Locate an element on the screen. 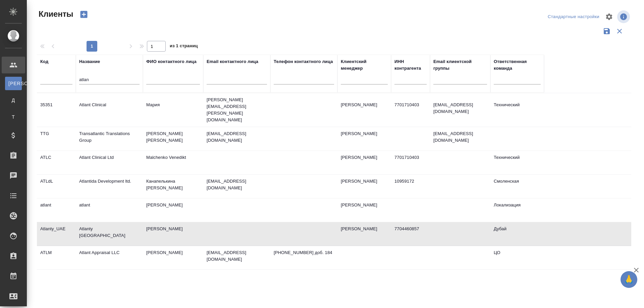 Image resolution: width=644 pixels, height=308 pixels. span: Т is located at coordinates (14, 117).